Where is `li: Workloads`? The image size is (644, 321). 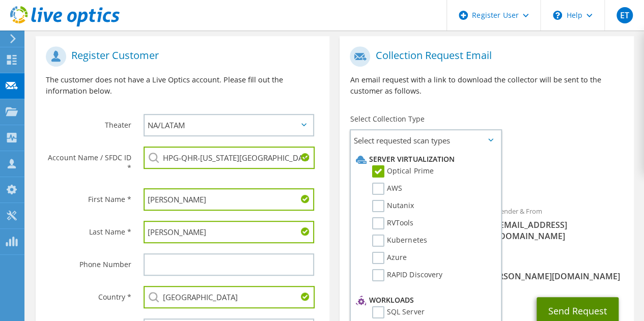 li: Workloads is located at coordinates (424, 300).